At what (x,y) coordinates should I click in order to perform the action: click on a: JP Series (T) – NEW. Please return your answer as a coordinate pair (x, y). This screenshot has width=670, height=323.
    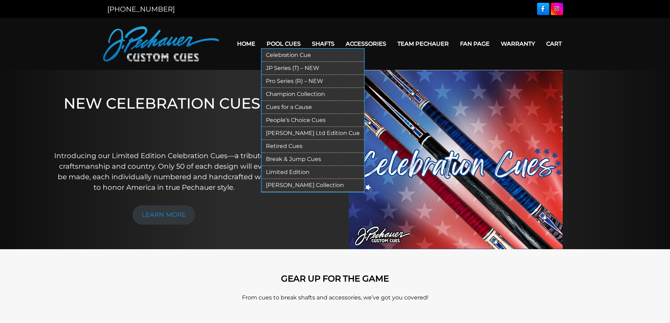
    Looking at the image, I should click on (313, 68).